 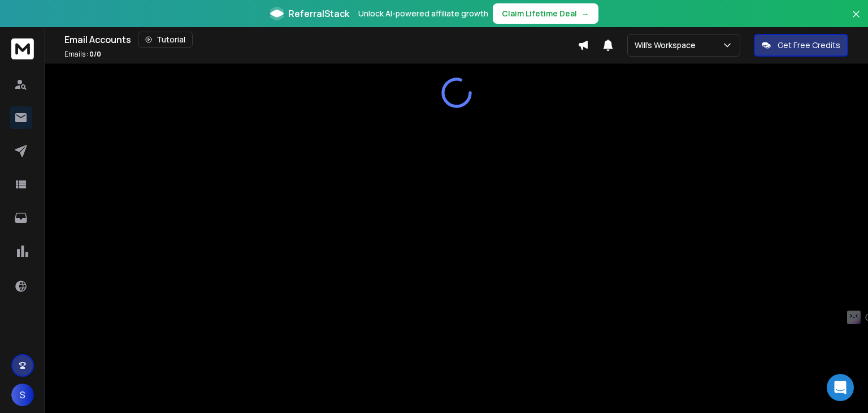 What do you see at coordinates (801, 46) in the screenshot?
I see `button: Get Free Credits` at bounding box center [801, 46].